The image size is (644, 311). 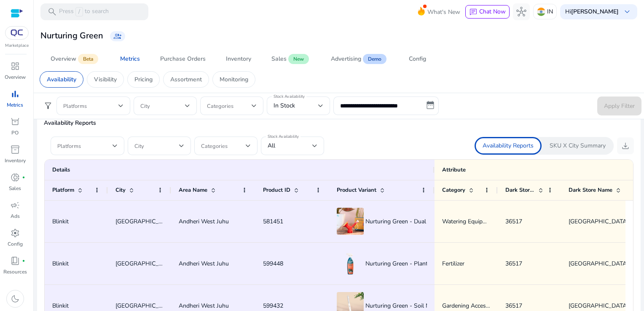 What do you see at coordinates (346, 59) in the screenshot?
I see `div: Advertising` at bounding box center [346, 59].